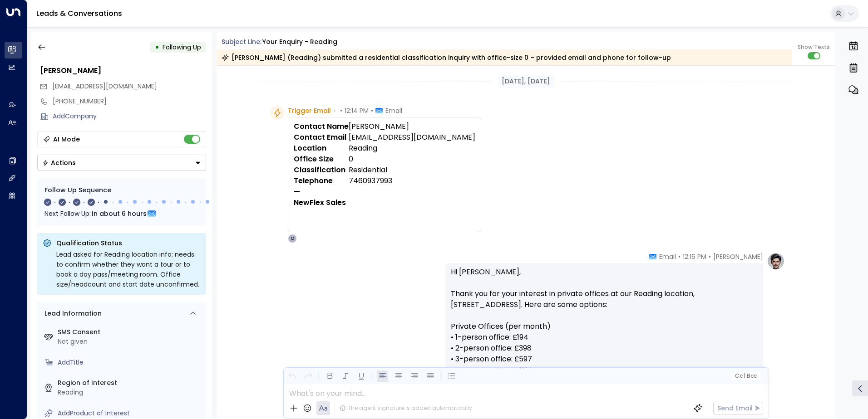  Describe the element at coordinates (182, 47) in the screenshot. I see `span: Following Up` at that location.